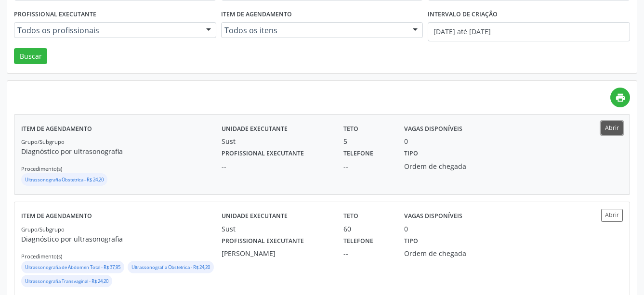  Describe the element at coordinates (620, 97) in the screenshot. I see `a: print` at that location.